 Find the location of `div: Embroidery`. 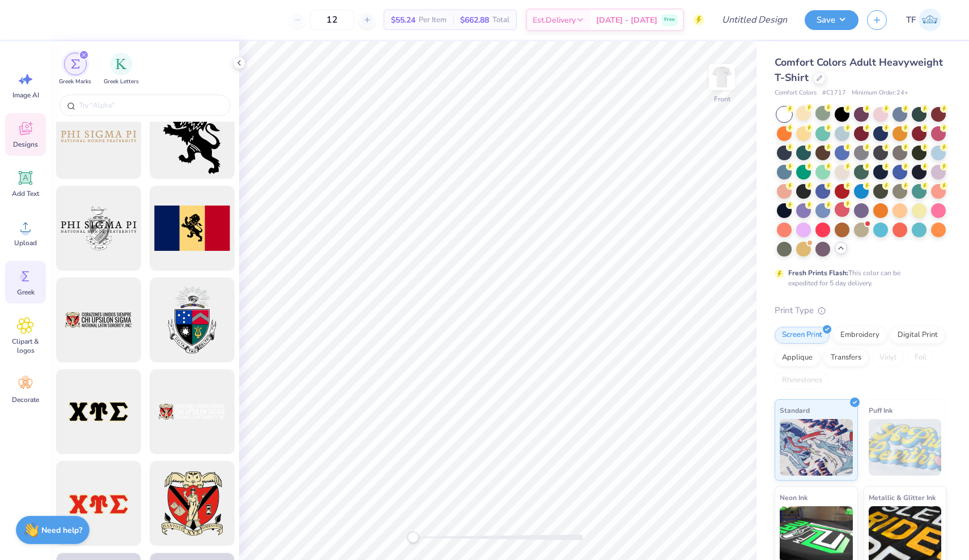

div: Embroidery is located at coordinates (860, 335).